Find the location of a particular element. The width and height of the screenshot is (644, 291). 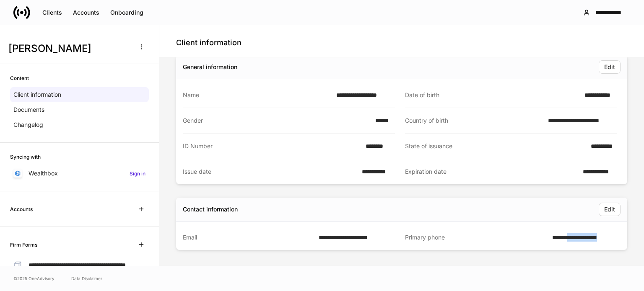

div: Clients is located at coordinates (52, 13).